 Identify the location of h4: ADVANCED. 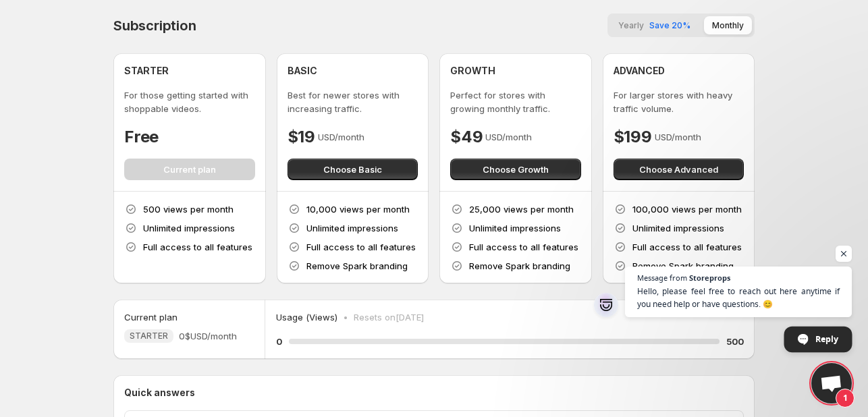
(640, 70).